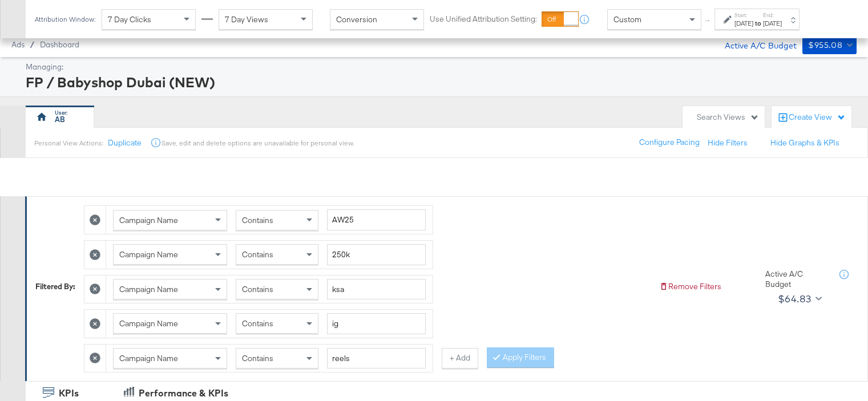 This screenshot has width=868, height=401. I want to click on div: $955.08, so click(825, 45).